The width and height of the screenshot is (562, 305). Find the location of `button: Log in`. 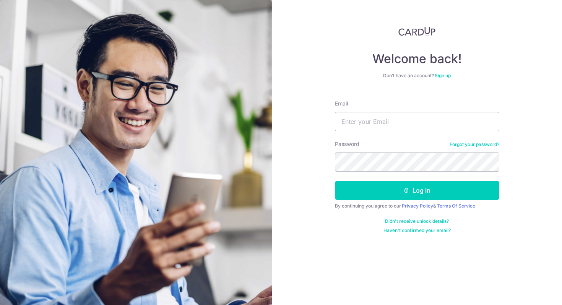

button: Log in is located at coordinates (417, 190).